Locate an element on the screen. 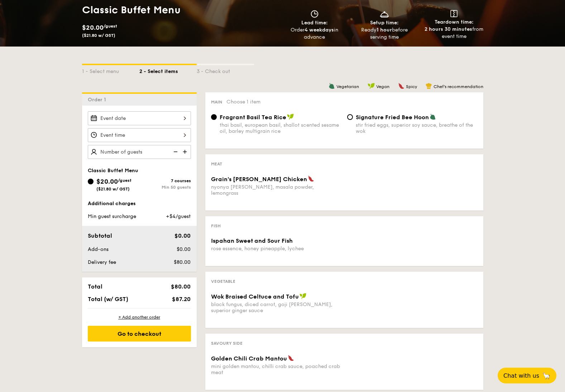 The height and width of the screenshot is (392, 565). div: Min 50 guests is located at coordinates (165, 188).